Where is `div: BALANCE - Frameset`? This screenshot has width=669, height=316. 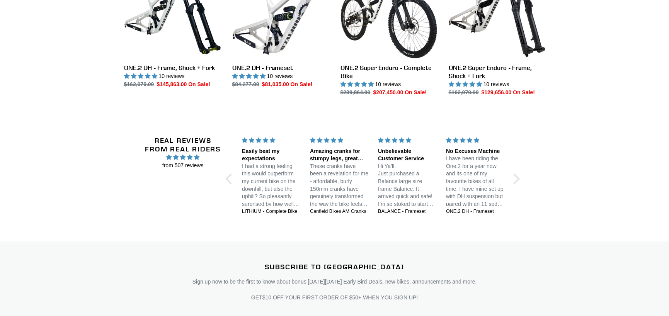
div: BALANCE - Frameset is located at coordinates (407, 212).